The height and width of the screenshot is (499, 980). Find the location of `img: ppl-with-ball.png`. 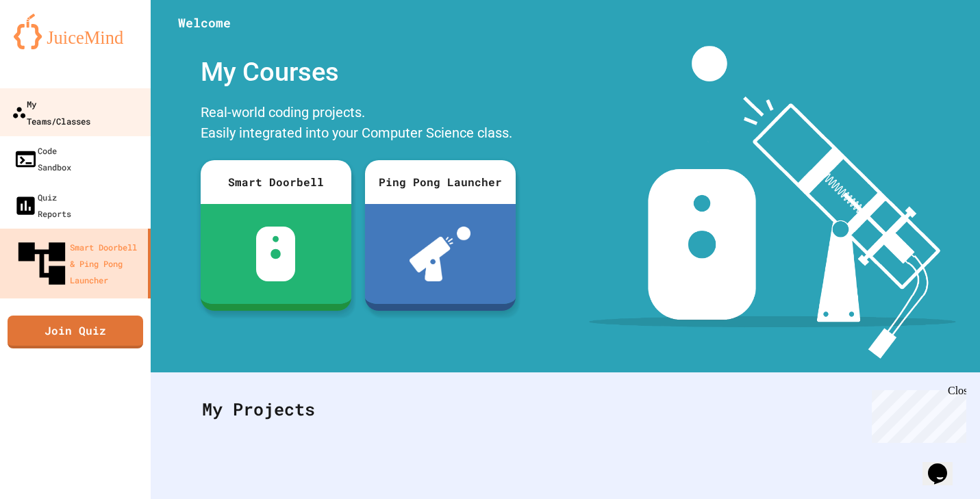

img: ppl-with-ball.png is located at coordinates (439, 254).